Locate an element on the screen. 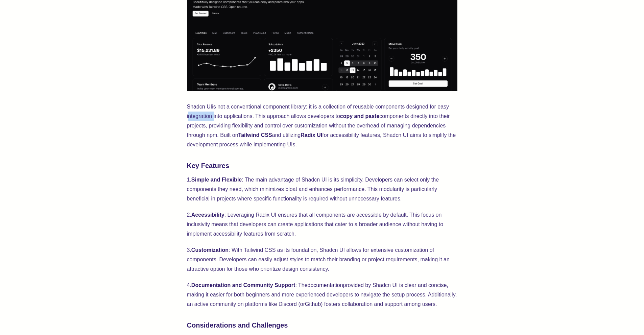 The width and height of the screenshot is (644, 335). strong: Documentation and Community Support is located at coordinates (244, 285).